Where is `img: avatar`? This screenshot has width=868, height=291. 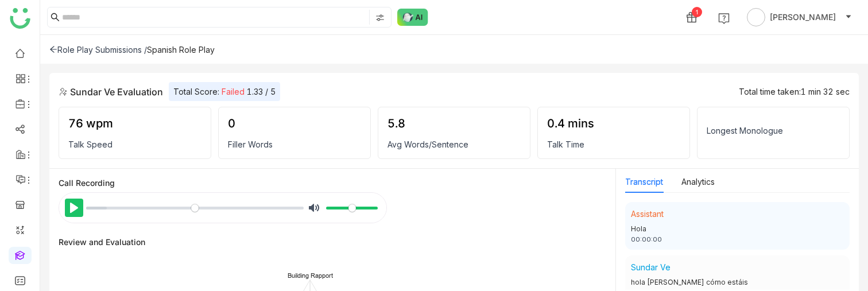
img: avatar is located at coordinates (756, 18).